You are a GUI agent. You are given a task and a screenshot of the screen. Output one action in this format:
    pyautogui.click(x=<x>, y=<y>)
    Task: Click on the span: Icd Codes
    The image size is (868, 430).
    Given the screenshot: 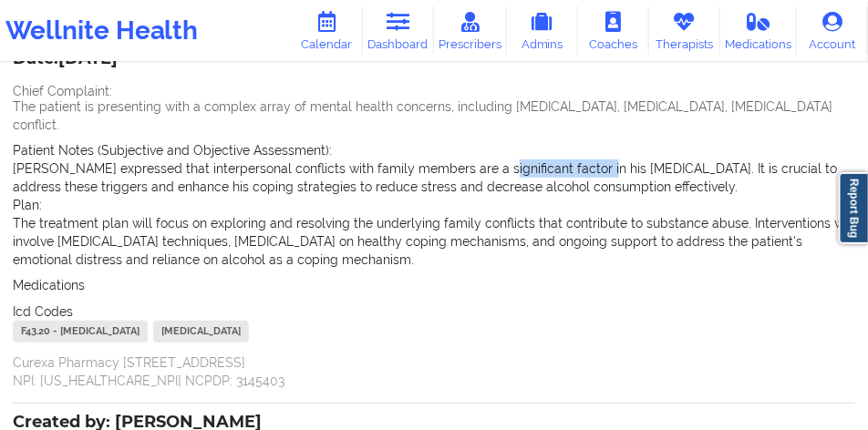 What is the action you would take?
    pyautogui.click(x=43, y=312)
    